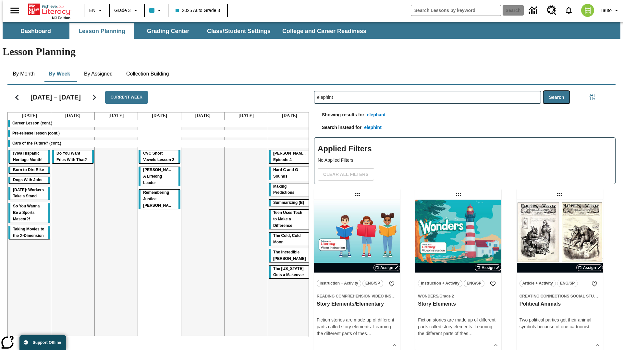 The image size is (623, 350). Describe the element at coordinates (26, 213) in the screenshot. I see `span: So You Wanna Be a Sports Mascot?!` at that location.